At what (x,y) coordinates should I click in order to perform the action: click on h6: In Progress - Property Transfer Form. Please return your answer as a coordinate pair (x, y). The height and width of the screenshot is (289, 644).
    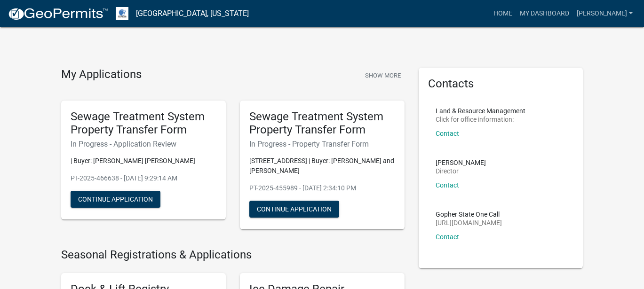
    Looking at the image, I should click on (322, 143).